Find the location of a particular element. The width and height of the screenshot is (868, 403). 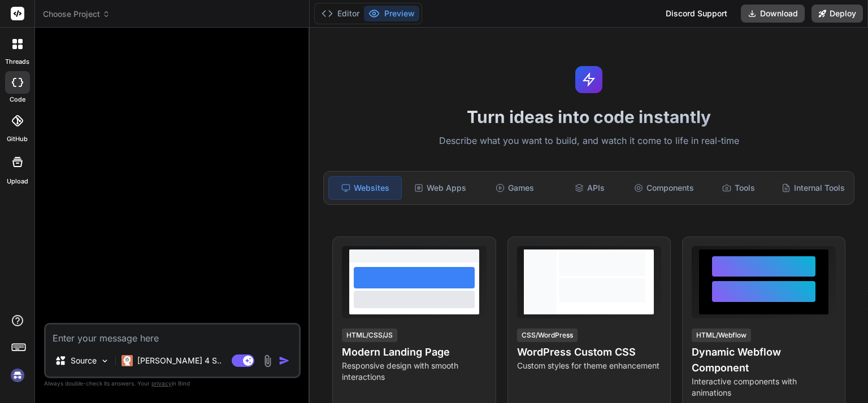

img: icon is located at coordinates (285, 361).